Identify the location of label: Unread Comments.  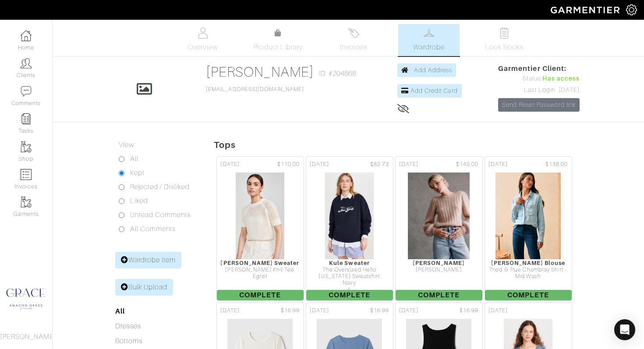
(160, 215).